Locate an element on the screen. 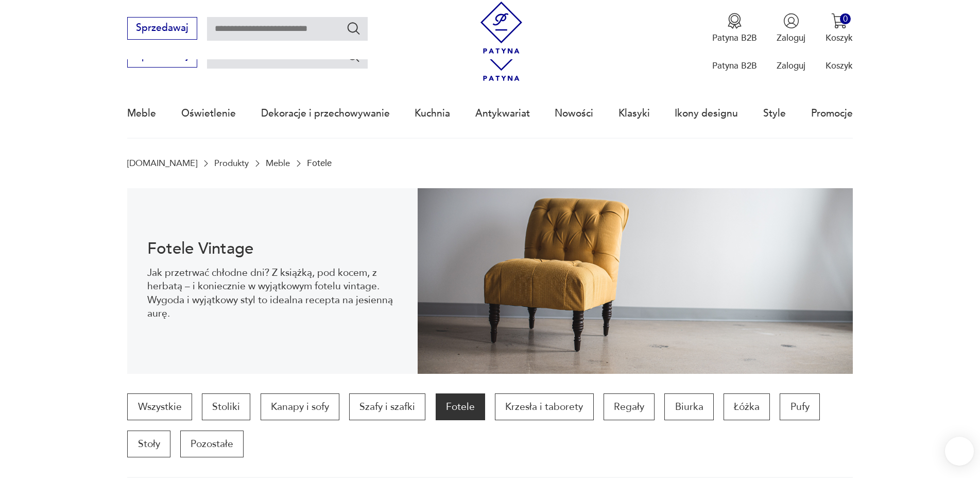 This screenshot has height=478, width=980. img: Ikona medalu is located at coordinates (735, 21).